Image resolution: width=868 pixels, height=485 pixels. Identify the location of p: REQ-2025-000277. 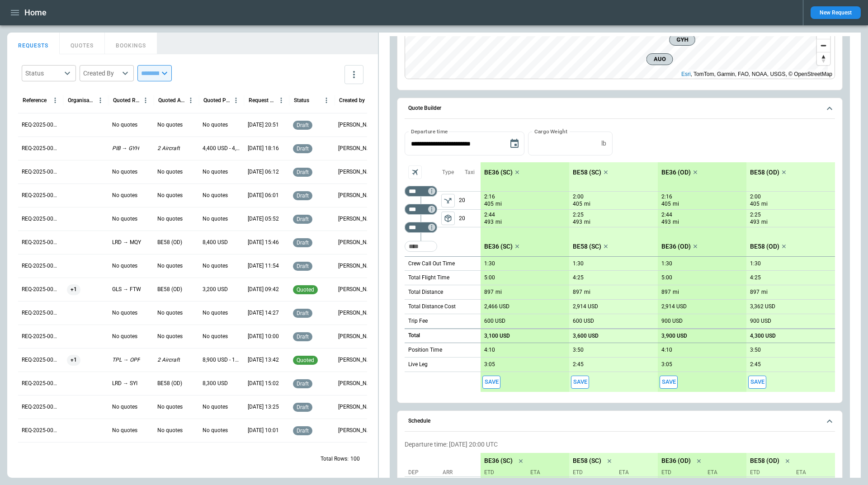
(41, 148).